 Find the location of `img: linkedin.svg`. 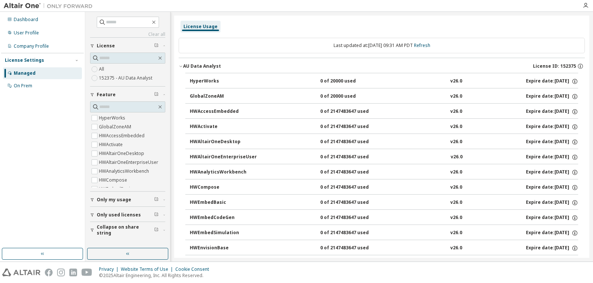

img: linkedin.svg is located at coordinates (73, 273).